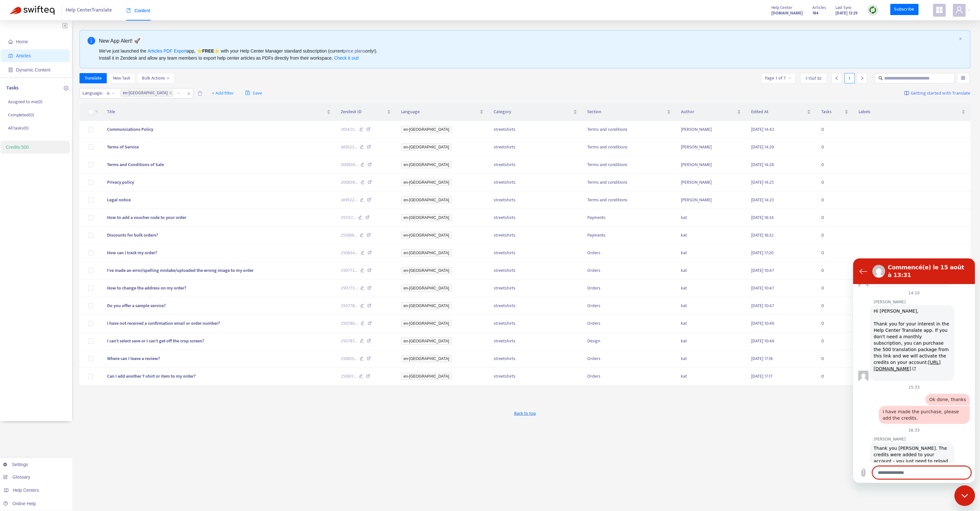 This screenshot has height=511, width=980. I want to click on a: Subscribe, so click(904, 9).